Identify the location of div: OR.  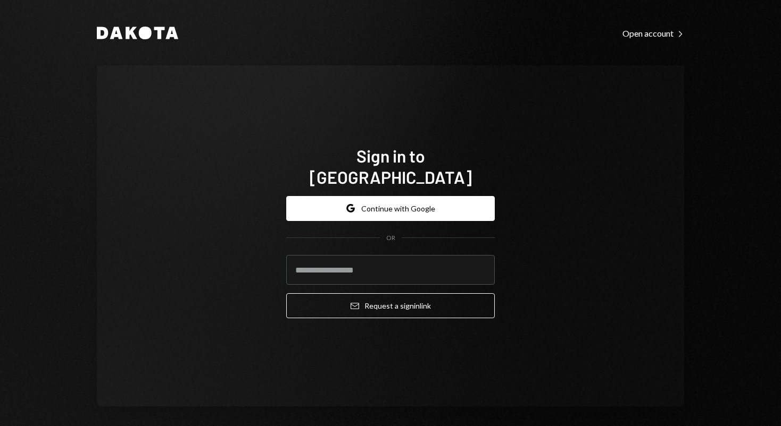
(390, 238).